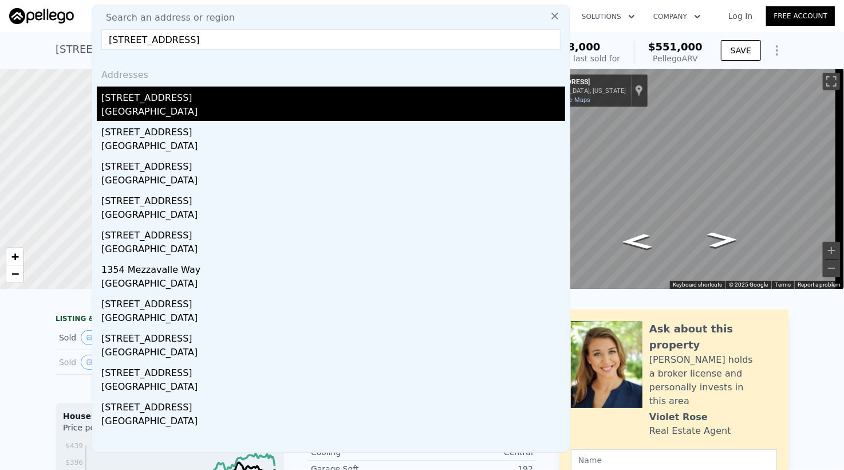 This screenshot has height=470, width=844. What do you see at coordinates (170, 320) in the screenshot?
I see `div: LISTING & SALE HISTORY` at bounding box center [170, 320].